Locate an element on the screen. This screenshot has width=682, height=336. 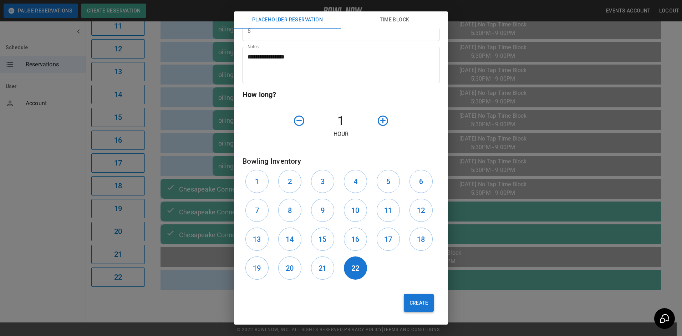
h6: 10 is located at coordinates (355, 211).